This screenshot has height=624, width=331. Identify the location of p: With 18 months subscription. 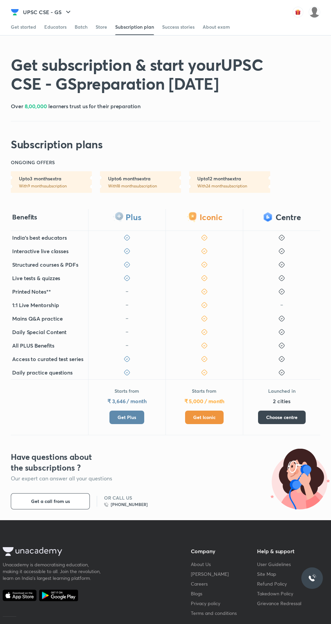
(144, 186).